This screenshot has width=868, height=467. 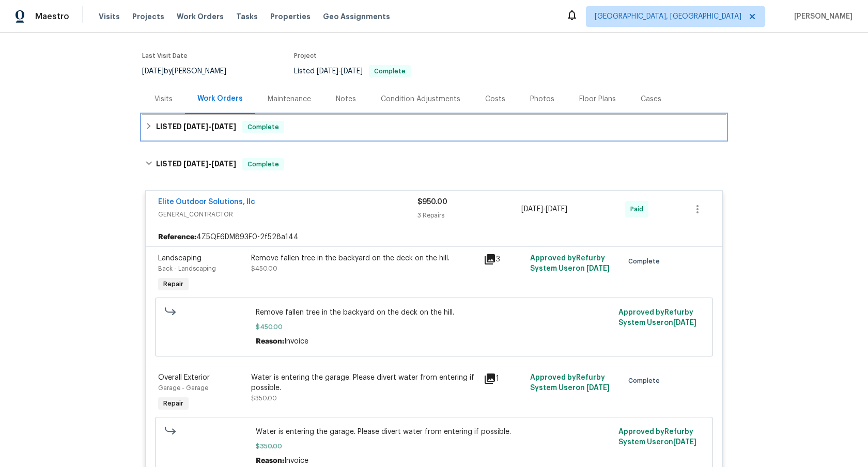 What do you see at coordinates (200, 17) in the screenshot?
I see `span: Work Orders` at bounding box center [200, 17].